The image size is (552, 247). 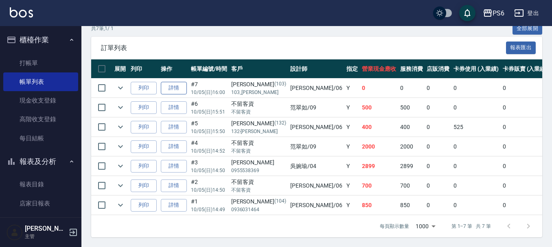 I want to click on button: 全部展開, so click(x=527, y=28).